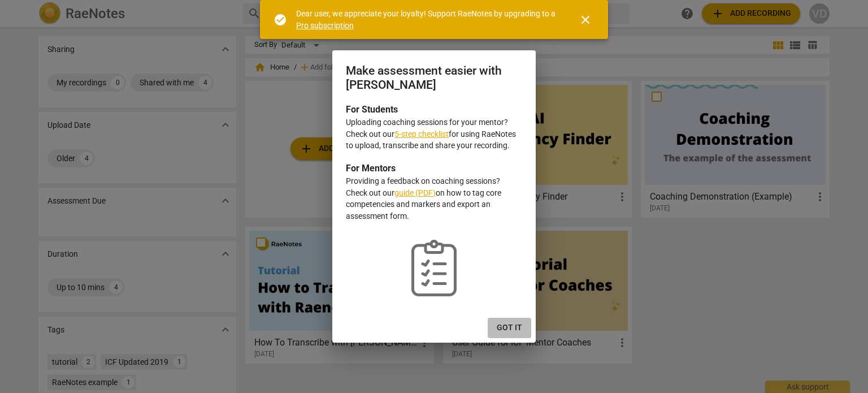 The image size is (868, 393). I want to click on p: Uploading coaching sessions for your mentor? Check out our for using RaeNotes to upload, transcri..., so click(434, 134).